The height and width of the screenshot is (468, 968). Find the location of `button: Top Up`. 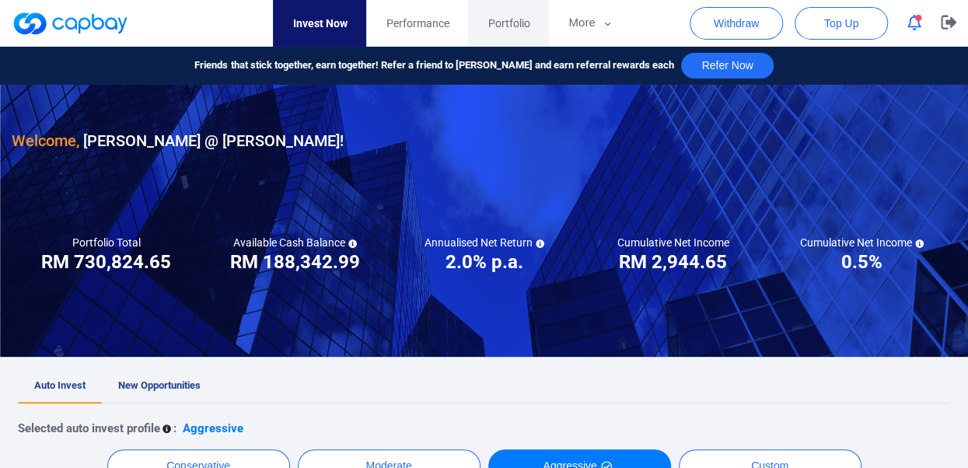

button: Top Up is located at coordinates (841, 23).